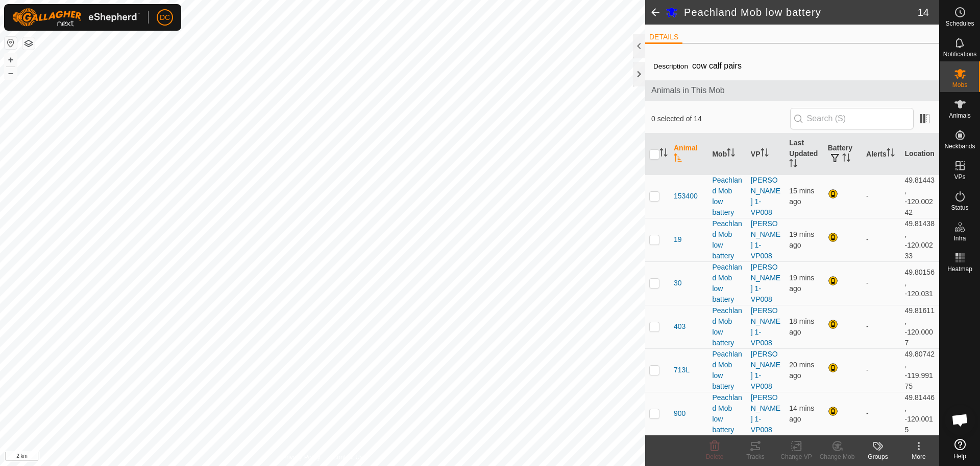 Image resolution: width=980 pixels, height=466 pixels. I want to click on span: Notifications, so click(960, 55).